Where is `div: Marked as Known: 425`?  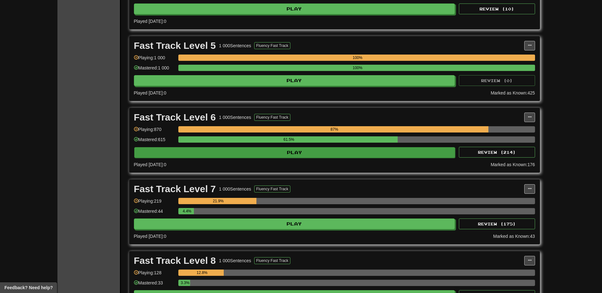 div: Marked as Known: 425 is located at coordinates (512, 93).